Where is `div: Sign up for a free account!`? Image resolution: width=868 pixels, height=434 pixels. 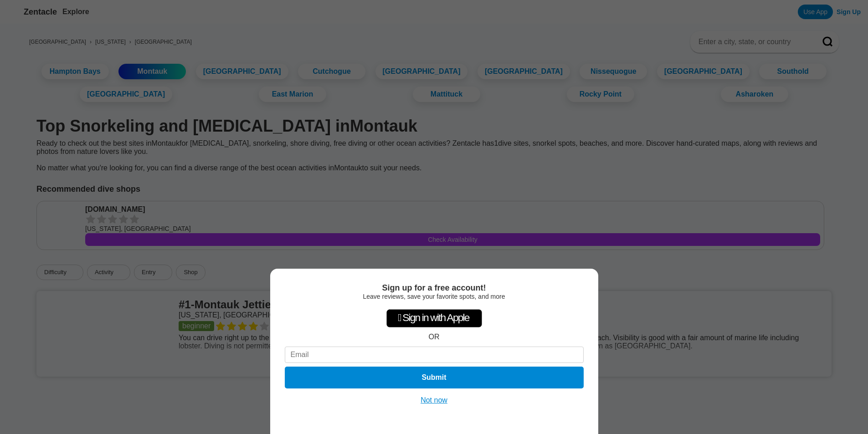
div: Sign up for a free account! is located at coordinates (434, 288).